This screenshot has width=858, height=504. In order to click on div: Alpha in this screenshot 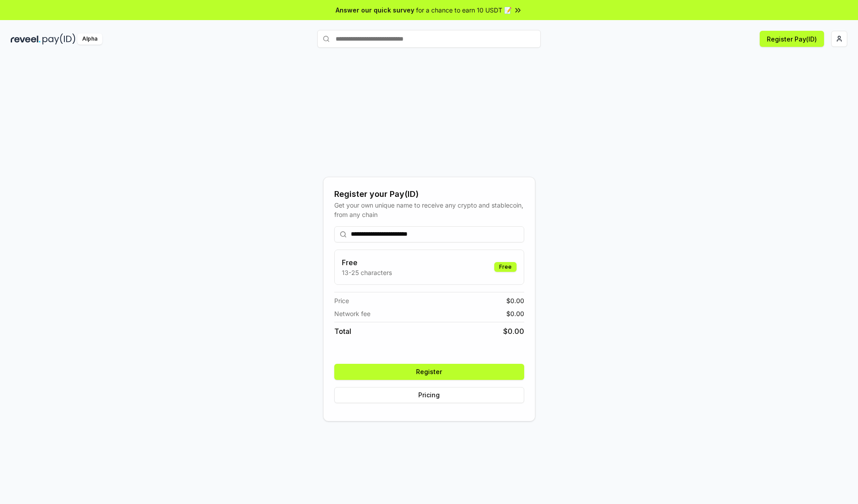, I will do `click(90, 39)`.